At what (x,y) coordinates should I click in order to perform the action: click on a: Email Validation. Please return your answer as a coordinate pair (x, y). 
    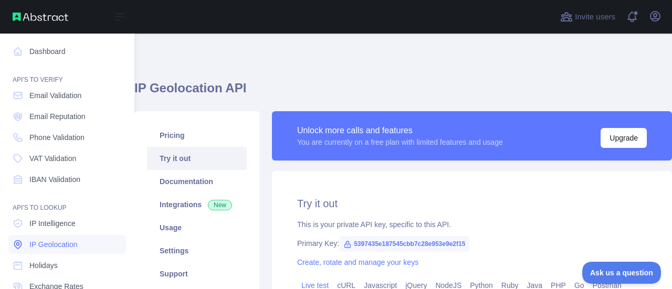
    Looking at the image, I should click on (67, 96).